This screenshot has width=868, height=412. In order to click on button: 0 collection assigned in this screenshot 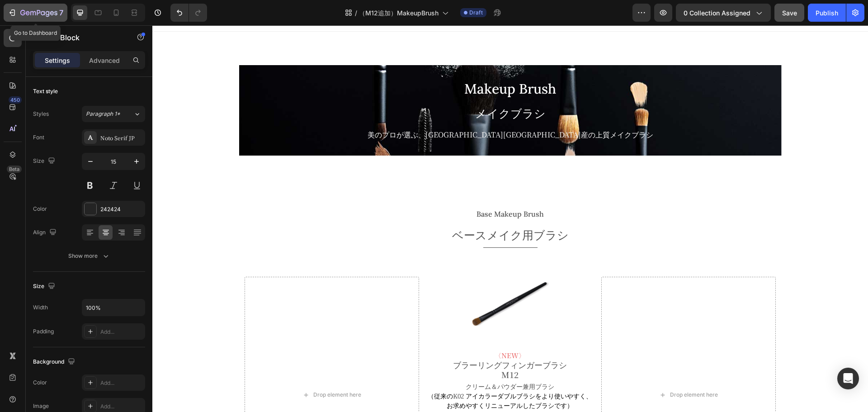, I will do `click(724, 13)`.